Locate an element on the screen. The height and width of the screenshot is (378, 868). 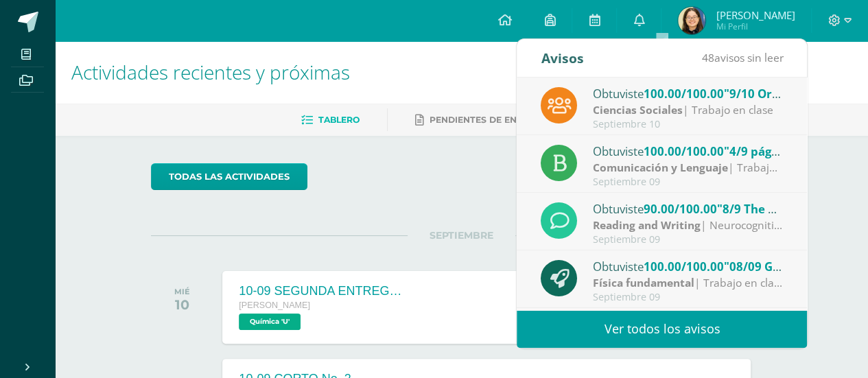
span: Mi Perfil is located at coordinates (755, 26).